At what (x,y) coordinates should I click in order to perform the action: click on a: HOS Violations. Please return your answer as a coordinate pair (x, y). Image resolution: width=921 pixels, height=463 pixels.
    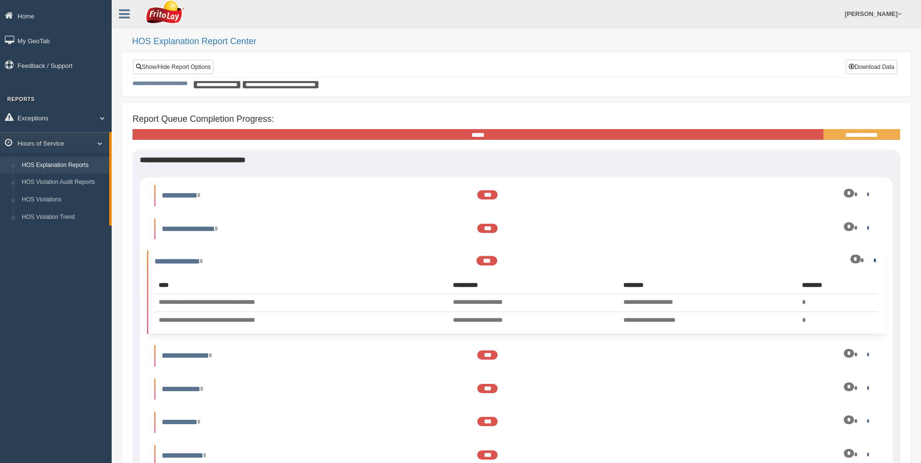
    Looking at the image, I should click on (63, 200).